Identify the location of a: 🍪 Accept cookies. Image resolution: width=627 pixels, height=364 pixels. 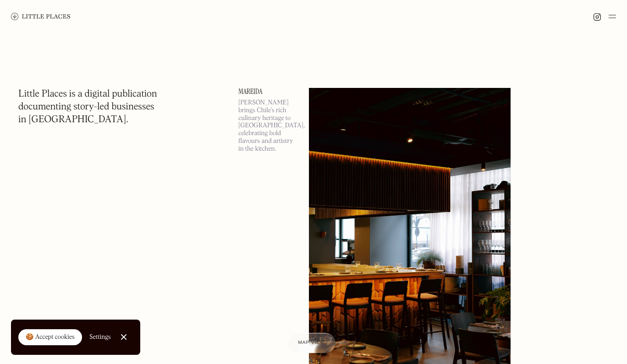
(50, 338).